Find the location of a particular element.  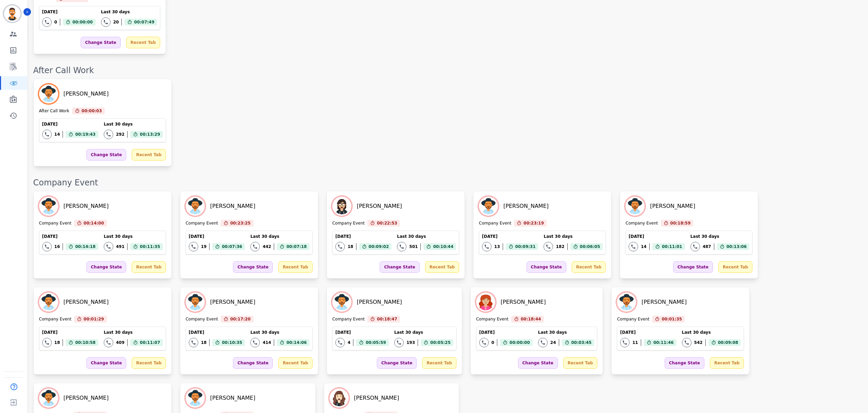

span: 00:07:36 is located at coordinates (232, 247).